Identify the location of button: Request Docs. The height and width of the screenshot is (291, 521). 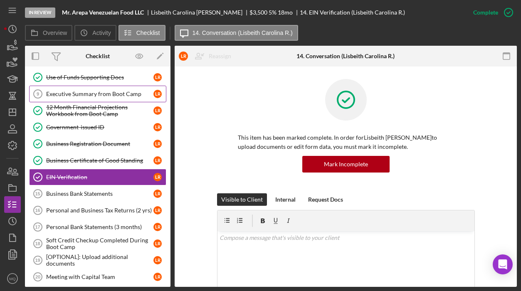
(326, 200).